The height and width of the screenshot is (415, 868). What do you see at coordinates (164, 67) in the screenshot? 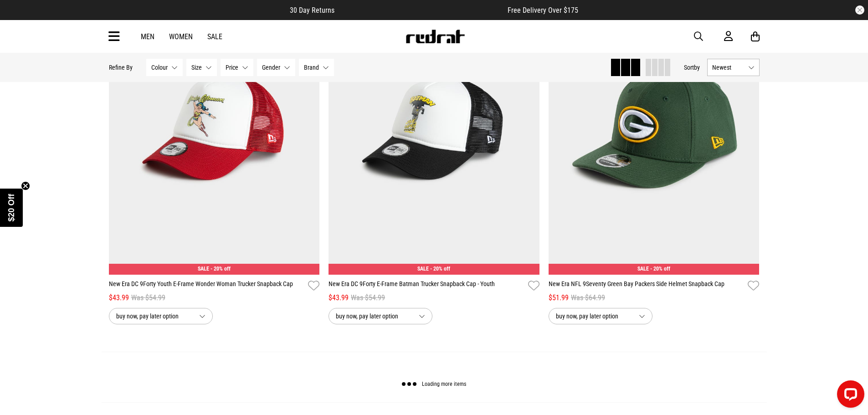
I see `button: Colour` at bounding box center [164, 67].